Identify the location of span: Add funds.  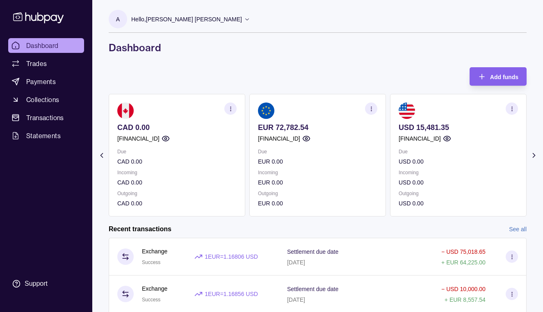
(504, 77).